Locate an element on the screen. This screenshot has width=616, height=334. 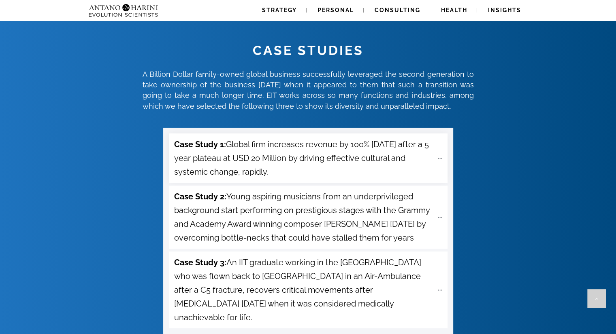
h1: CASE STUDIES is located at coordinates (308, 51).